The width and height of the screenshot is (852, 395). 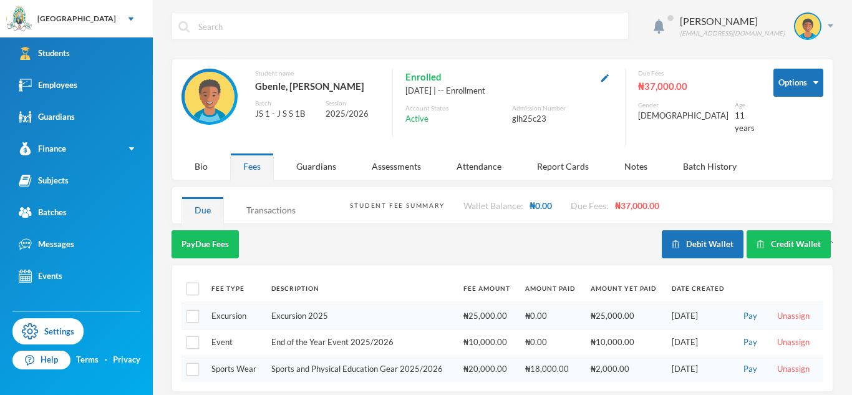 What do you see at coordinates (44, 53) in the screenshot?
I see `div: Students` at bounding box center [44, 53].